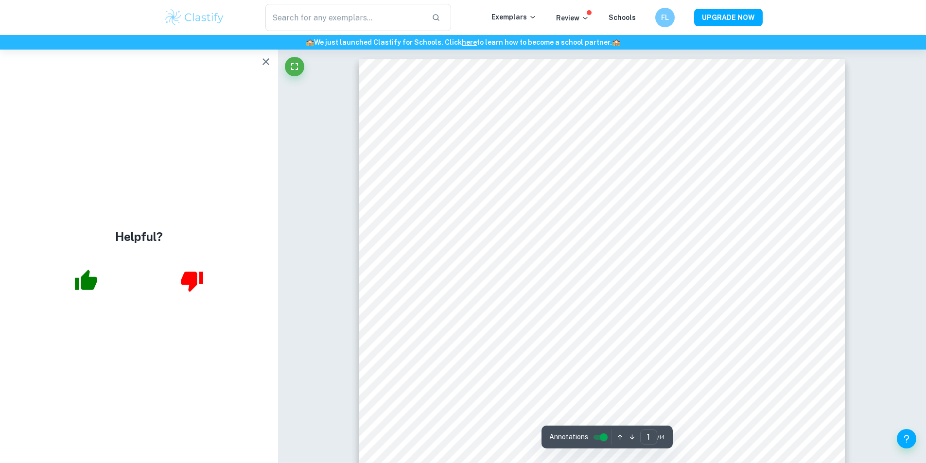 This screenshot has height=463, width=926. Describe the element at coordinates (665, 18) in the screenshot. I see `button: FL` at that location.